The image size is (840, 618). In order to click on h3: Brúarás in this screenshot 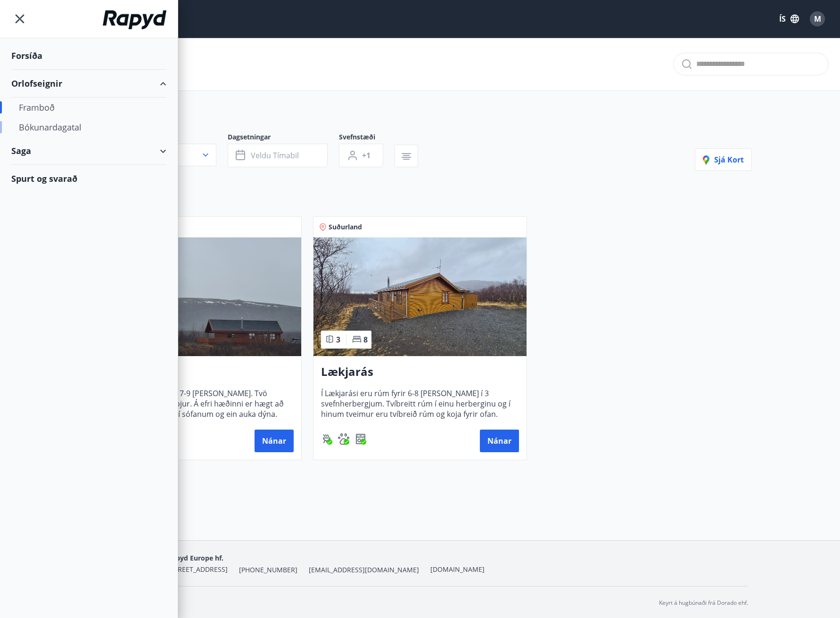, I will do `click(194, 372)`.